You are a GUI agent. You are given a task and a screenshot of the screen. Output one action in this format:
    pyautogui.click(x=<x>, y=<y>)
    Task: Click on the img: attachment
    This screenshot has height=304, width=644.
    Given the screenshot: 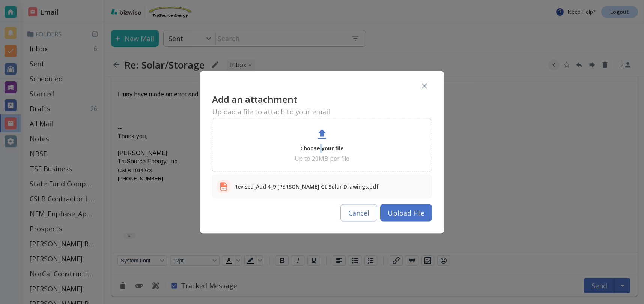 What is the action you would take?
    pyautogui.click(x=224, y=186)
    